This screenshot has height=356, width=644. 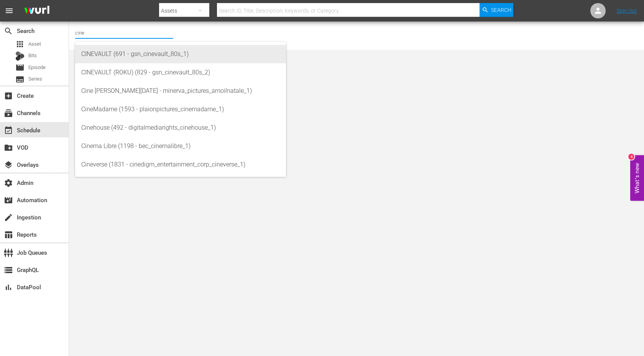 I want to click on div: No Channel Selected., so click(x=229, y=36).